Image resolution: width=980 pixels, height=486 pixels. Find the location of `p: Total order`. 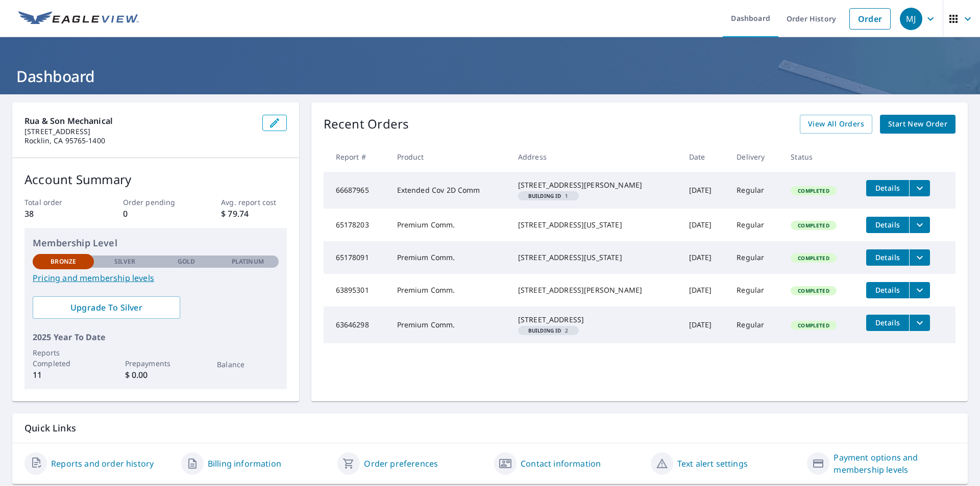

p: Total order is located at coordinates (57, 202).